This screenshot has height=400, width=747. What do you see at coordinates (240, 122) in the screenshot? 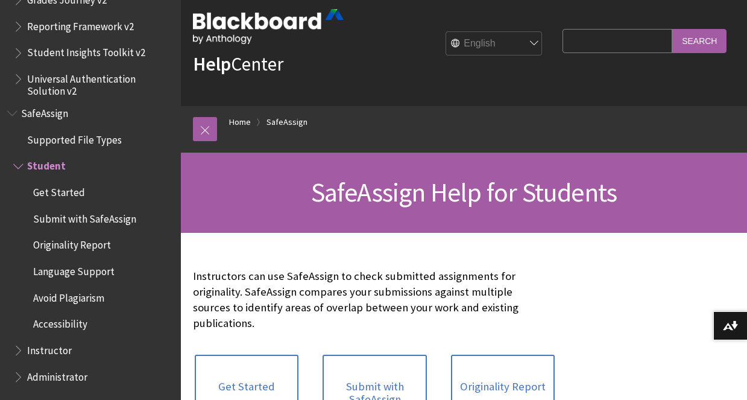
I see `a: Home` at bounding box center [240, 122].